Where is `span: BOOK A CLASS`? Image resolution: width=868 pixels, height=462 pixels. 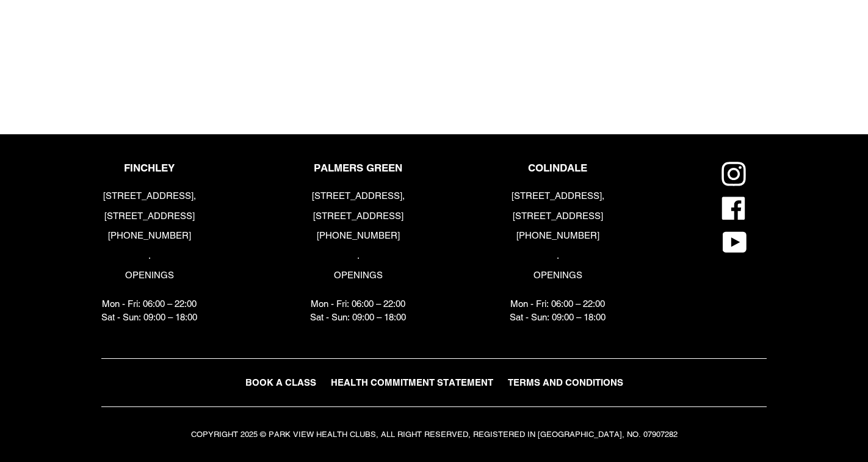 span: BOOK A CLASS is located at coordinates (281, 382).